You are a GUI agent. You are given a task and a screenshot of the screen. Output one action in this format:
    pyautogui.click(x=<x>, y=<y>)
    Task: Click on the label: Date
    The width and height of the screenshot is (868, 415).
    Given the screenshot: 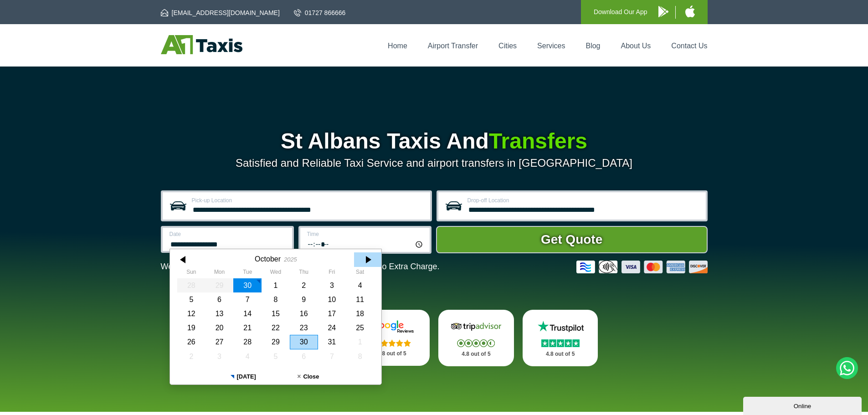 What is the action you would take?
    pyautogui.click(x=228, y=235)
    